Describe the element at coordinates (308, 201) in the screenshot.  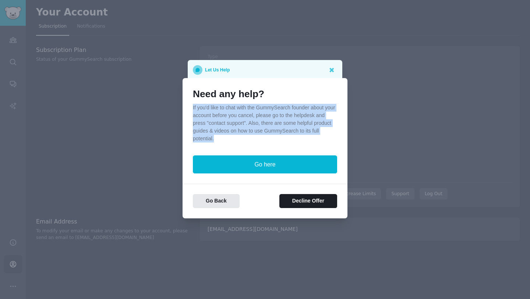
I see `button: Decline Offer` at that location.